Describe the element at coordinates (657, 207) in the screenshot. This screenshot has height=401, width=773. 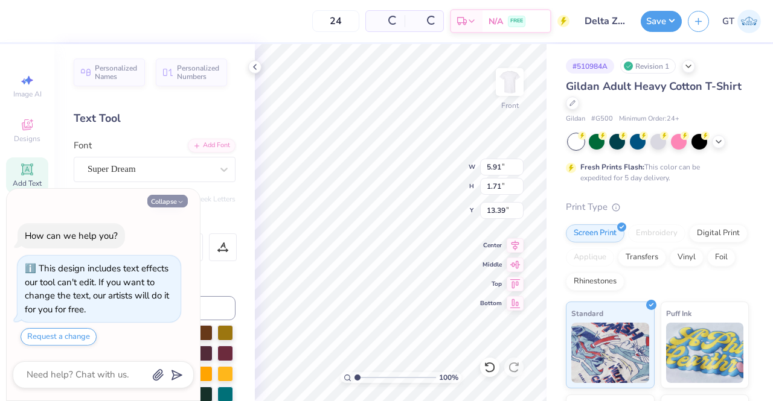
I see `div: Print Type` at that location.